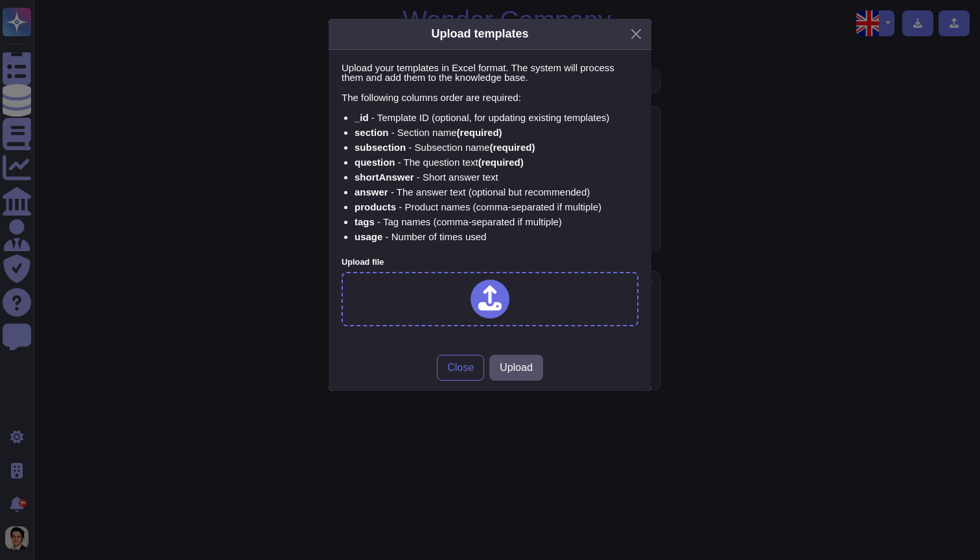  Describe the element at coordinates (515, 368) in the screenshot. I see `span: Upload` at that location.